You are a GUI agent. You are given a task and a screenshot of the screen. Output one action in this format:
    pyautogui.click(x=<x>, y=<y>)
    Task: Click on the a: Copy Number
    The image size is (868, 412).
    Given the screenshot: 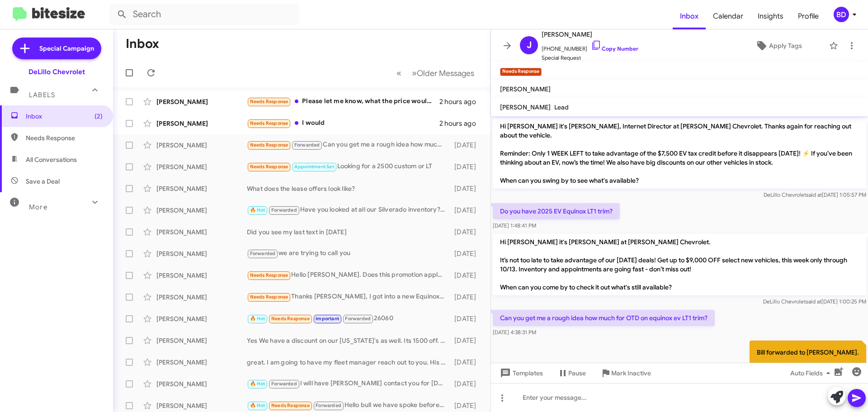 What is the action you would take?
    pyautogui.click(x=615, y=48)
    